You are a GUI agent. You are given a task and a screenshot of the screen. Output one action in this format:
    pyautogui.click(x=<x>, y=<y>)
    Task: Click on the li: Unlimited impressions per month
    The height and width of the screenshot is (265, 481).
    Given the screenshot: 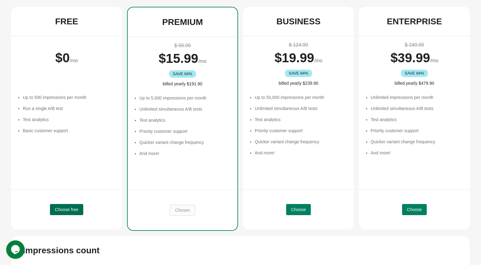 What is the action you would take?
    pyautogui.click(x=417, y=97)
    